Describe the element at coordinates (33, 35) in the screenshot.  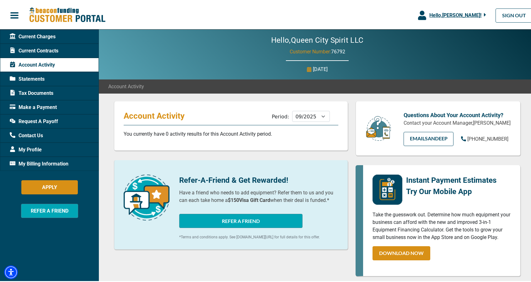
I see `span: Current Charges` at that location.